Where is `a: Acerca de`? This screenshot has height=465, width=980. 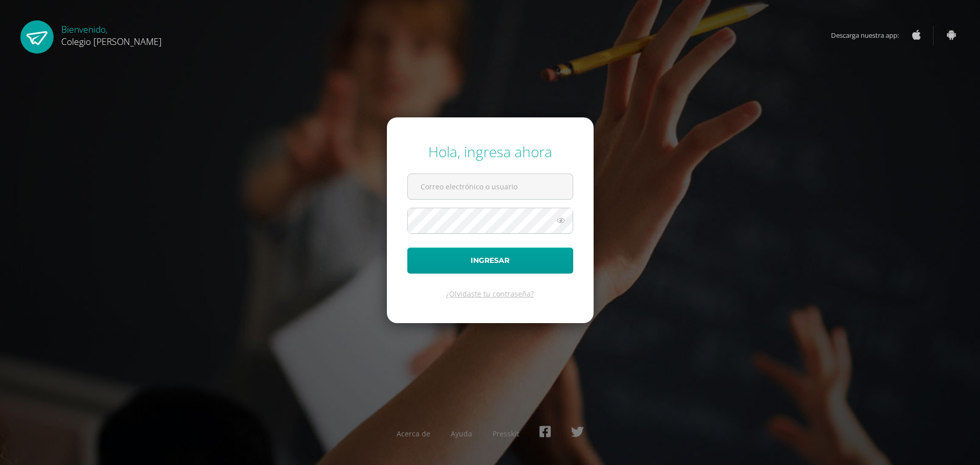
a: Acerca de is located at coordinates (414, 434).